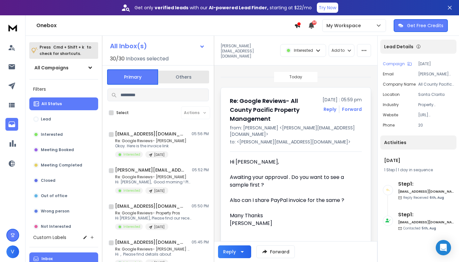 Image resolution: width=459 pixels, height=262 pixels. Describe the element at coordinates (338, 50) in the screenshot. I see `p: Add to` at that location.